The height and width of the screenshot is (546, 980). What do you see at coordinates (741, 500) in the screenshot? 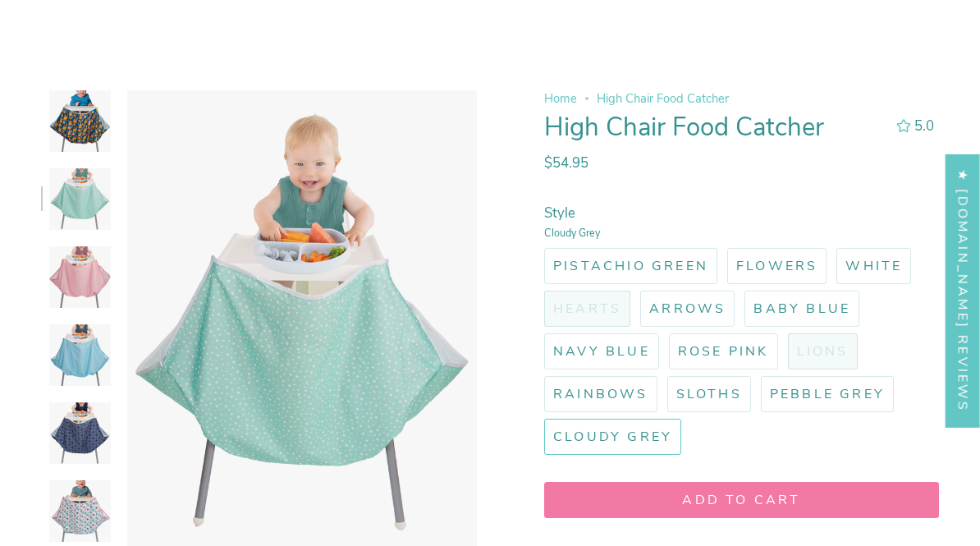
I see `span: Add to cart` at bounding box center [741, 500].